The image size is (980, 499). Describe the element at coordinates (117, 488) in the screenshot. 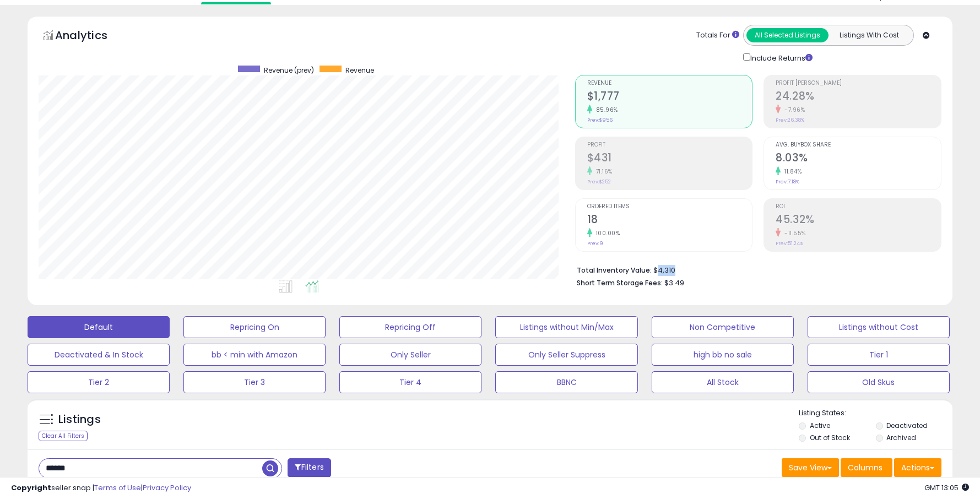

I see `a: Terms of Use` at that location.